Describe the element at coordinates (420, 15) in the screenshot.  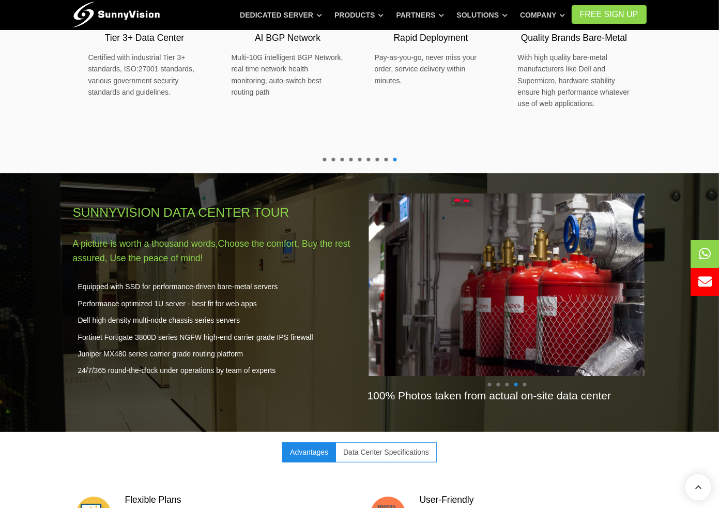
I see `a: Partners` at that location.